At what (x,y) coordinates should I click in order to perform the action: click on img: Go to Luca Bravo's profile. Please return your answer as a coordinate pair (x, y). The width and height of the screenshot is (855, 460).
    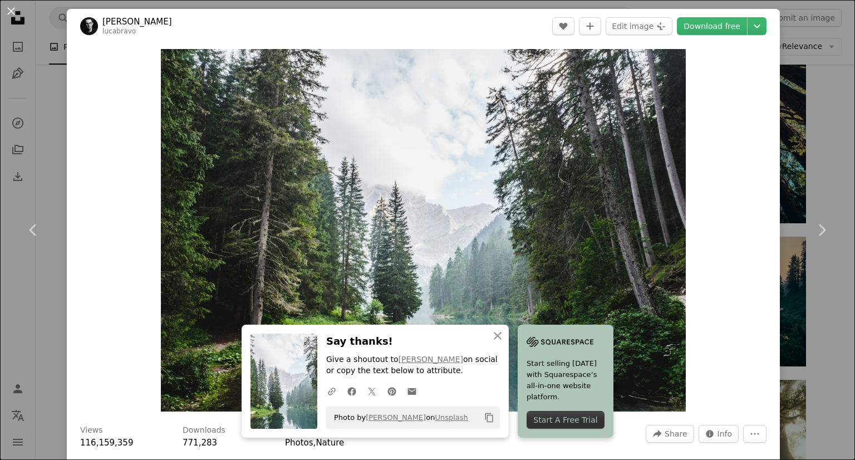
    Looking at the image, I should click on (89, 26).